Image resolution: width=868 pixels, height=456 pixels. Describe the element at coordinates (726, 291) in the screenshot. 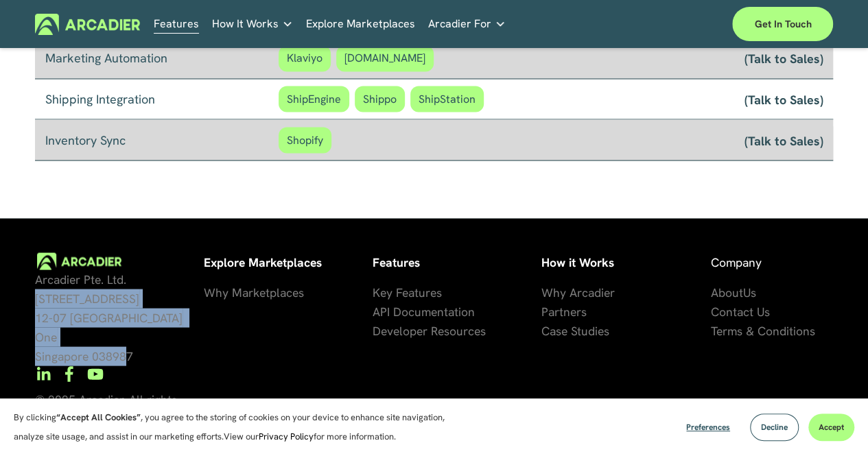

I see `span: About` at that location.